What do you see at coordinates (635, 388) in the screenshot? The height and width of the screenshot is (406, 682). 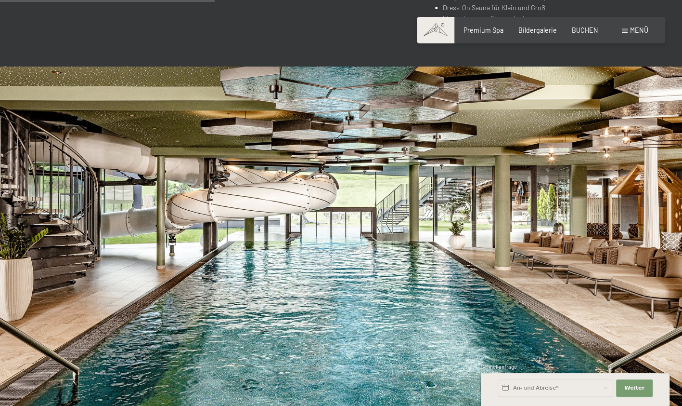 I see `span: Weiter` at bounding box center [635, 388].